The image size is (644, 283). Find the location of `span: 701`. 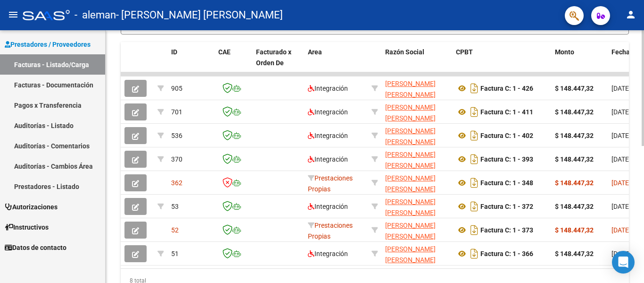

span: 701 is located at coordinates (177, 112).